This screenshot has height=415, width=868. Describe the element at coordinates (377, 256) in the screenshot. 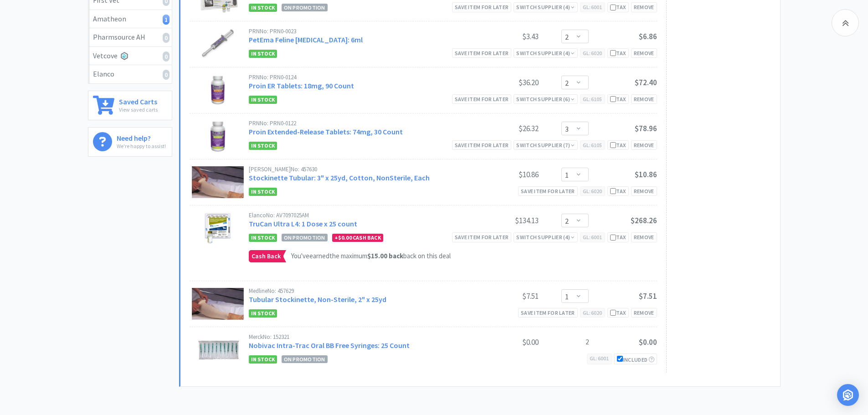

I see `span: $15.00` at that location.